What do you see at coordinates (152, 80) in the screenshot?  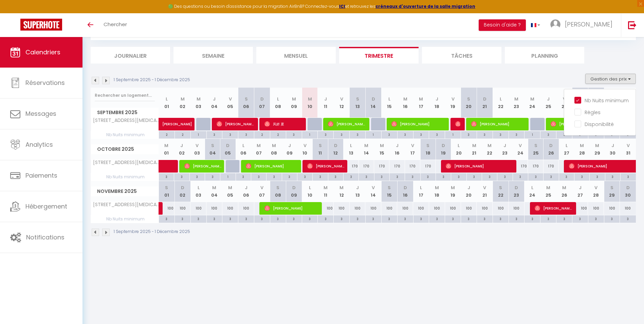 I see `p: 1 Septembre 2025 - 1 Décembre 2025` at bounding box center [152, 80].